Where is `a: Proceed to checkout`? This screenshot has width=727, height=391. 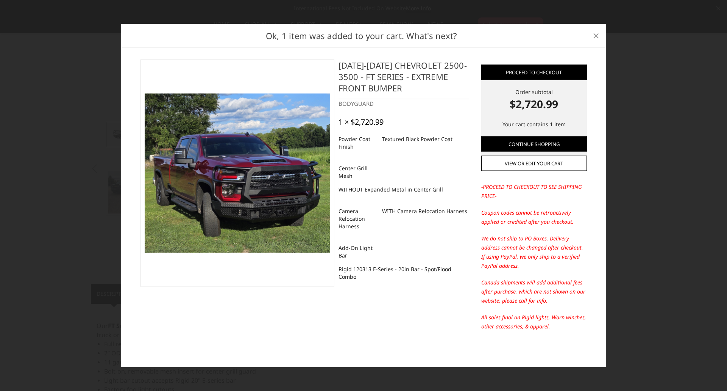 a: Proceed to checkout is located at coordinates (534, 72).